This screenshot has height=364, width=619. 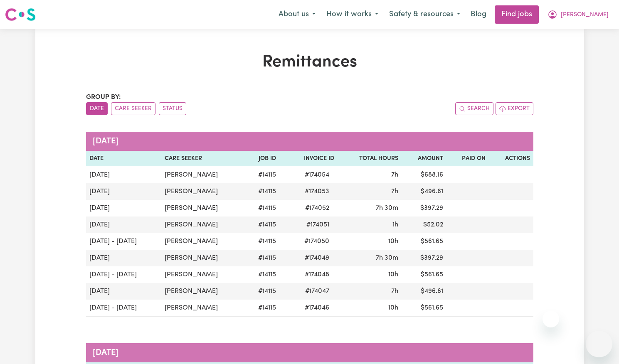 What do you see at coordinates (514, 109) in the screenshot?
I see `button: Export` at bounding box center [514, 109].